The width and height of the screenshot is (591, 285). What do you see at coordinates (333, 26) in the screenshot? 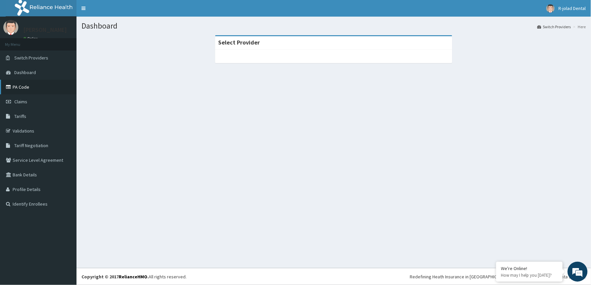
I see `h1: Dashboard` at bounding box center [333, 26].